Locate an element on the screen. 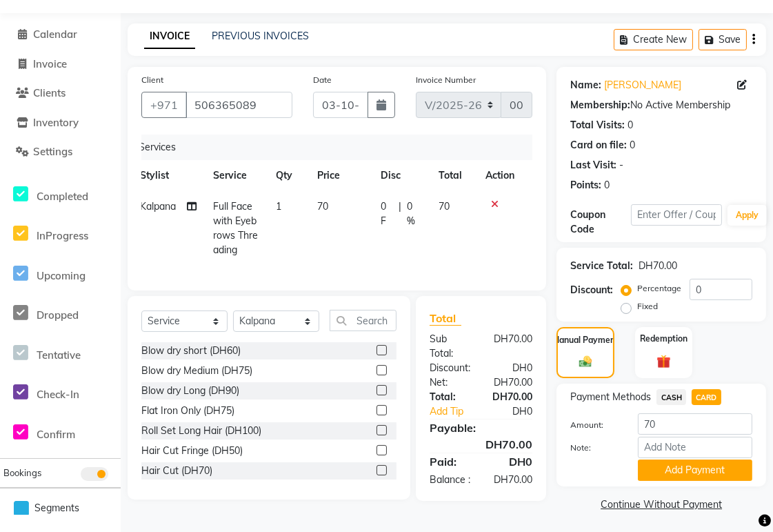 The image size is (773, 532). div: Blow dry Medium (DH75) is located at coordinates (196, 371).